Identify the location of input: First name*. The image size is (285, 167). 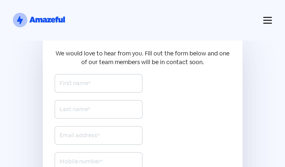
(98, 83).